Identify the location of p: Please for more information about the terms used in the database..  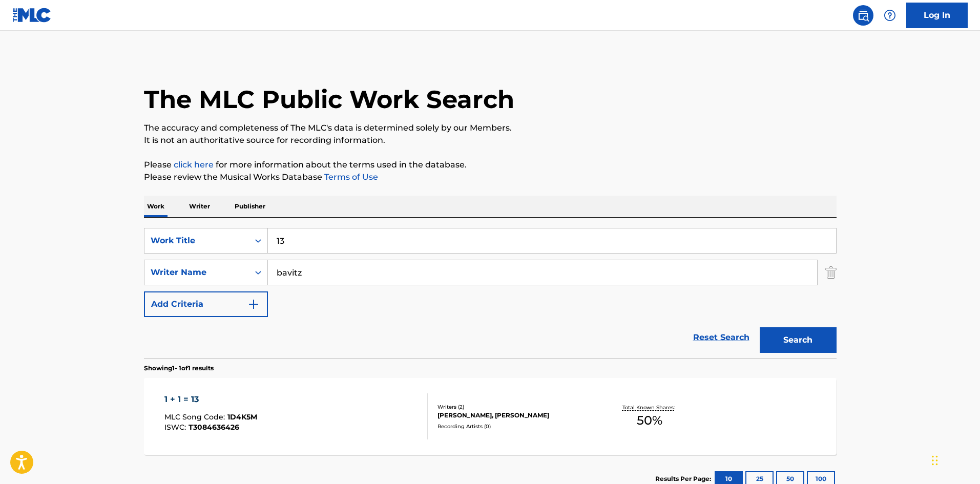
(490, 165).